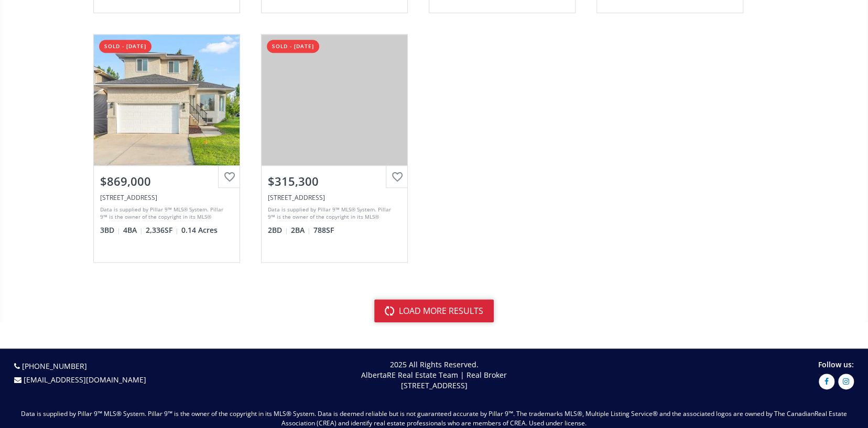  I want to click on span: 2 BD, so click(278, 230).